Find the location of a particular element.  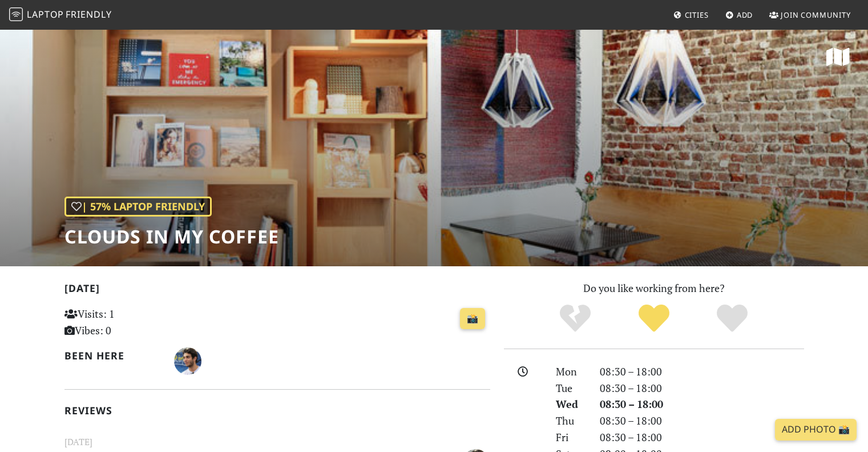

a: Join Community is located at coordinates (810, 15).